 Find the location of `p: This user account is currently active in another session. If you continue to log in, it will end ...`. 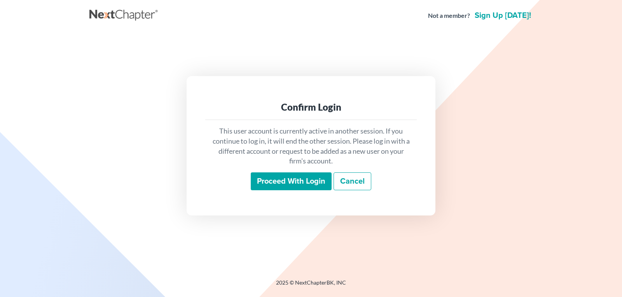

p: This user account is currently active in another session. If you continue to log in, it will end ... is located at coordinates (311, 146).